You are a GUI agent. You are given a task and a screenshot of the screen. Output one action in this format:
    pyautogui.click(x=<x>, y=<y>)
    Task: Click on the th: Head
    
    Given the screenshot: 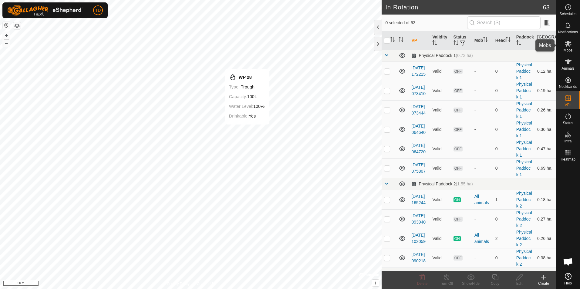 What is the action you would take?
    pyautogui.click(x=503, y=41)
    